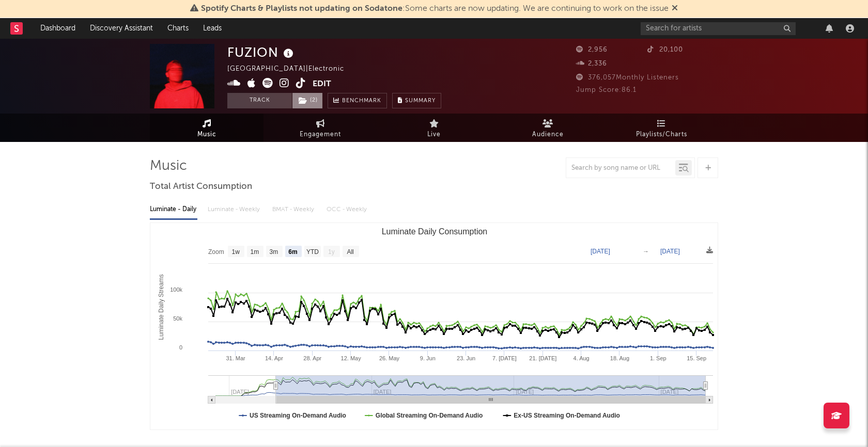  What do you see at coordinates (312, 358) in the screenshot?
I see `text: 28. Apr` at bounding box center [312, 358].